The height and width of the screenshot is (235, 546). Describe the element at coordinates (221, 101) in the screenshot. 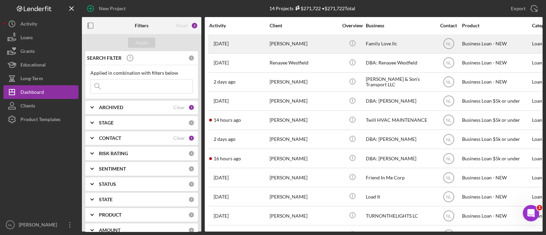

I see `time: 2025-10-01 02:36` at that location.